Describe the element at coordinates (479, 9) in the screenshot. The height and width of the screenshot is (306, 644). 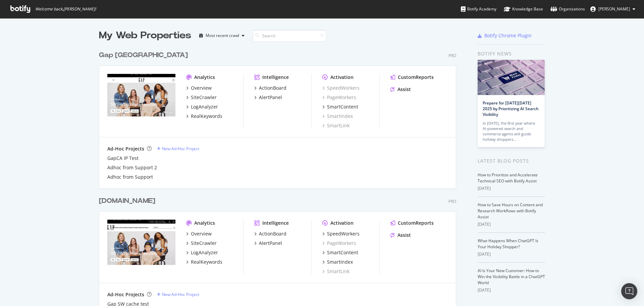
I see `div: Botify Academy` at that location.